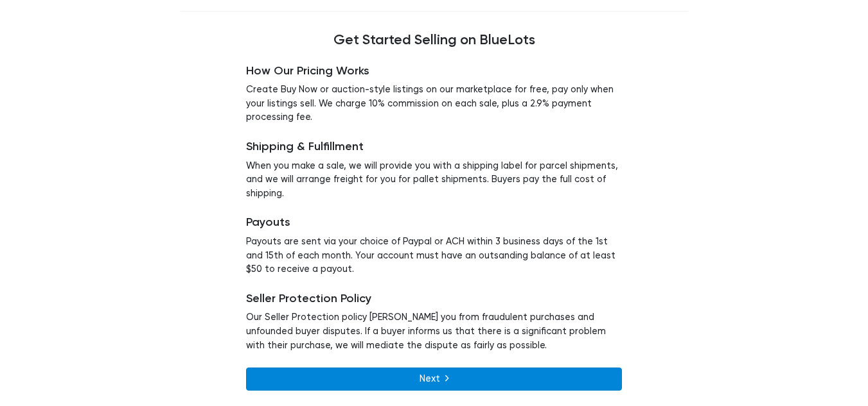  Describe the element at coordinates (434, 41) in the screenshot. I see `h4: Get Started Selling on BlueLots` at that location.